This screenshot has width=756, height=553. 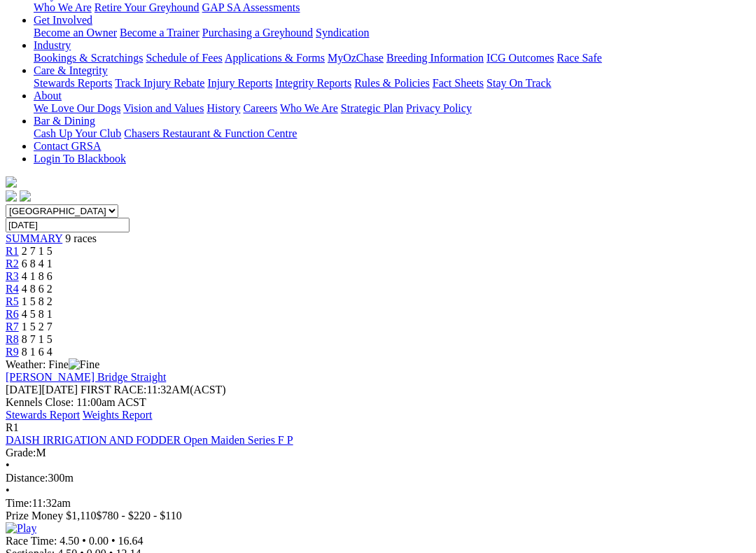 I want to click on a: Chasers Restaurant & Function Centre, so click(x=210, y=133).